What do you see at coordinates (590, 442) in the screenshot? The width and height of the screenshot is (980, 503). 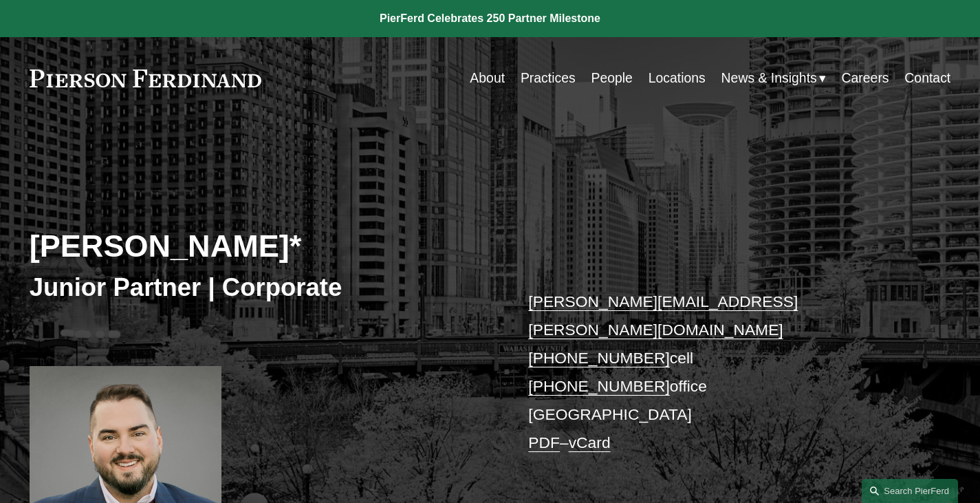 I see `a: vCard` at bounding box center [590, 442].